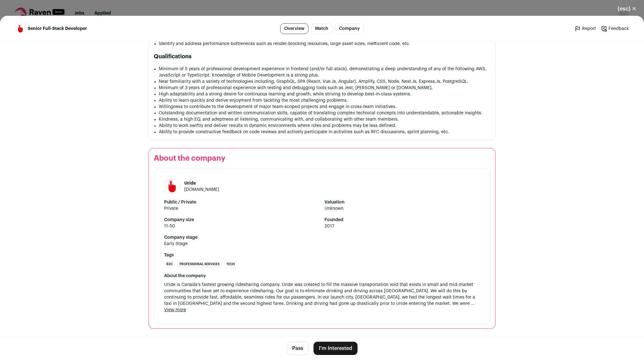 The image size is (644, 360). Describe the element at coordinates (175, 310) in the screenshot. I see `button: View more` at that location.